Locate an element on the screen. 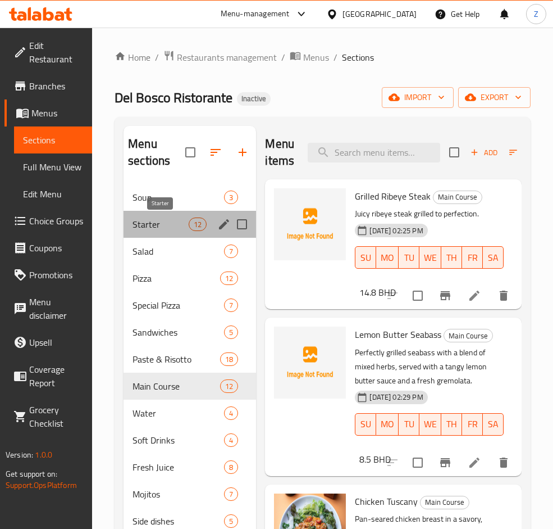 This screenshot has width=553, height=529. span: Chicken Tuscany is located at coordinates (387, 501).